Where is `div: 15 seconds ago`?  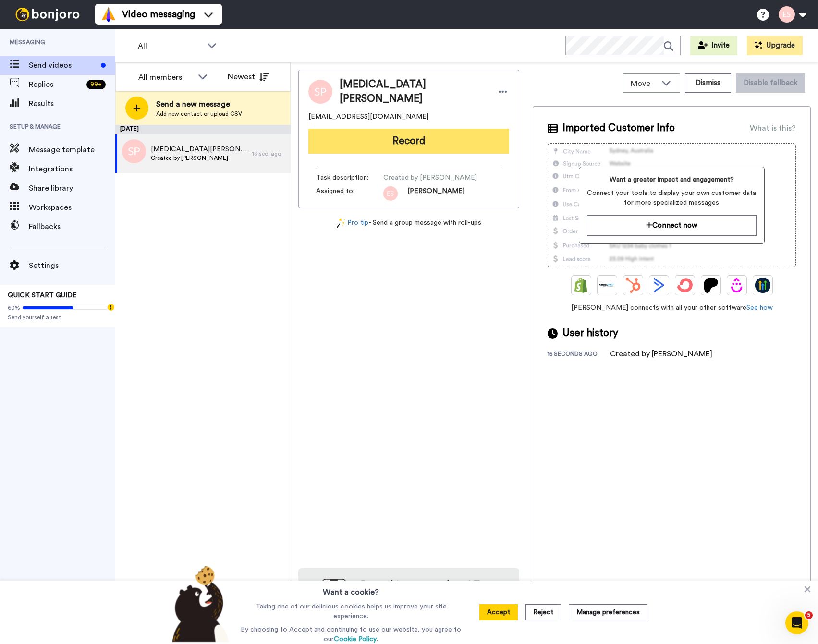
div: 15 seconds ago is located at coordinates (579, 355).